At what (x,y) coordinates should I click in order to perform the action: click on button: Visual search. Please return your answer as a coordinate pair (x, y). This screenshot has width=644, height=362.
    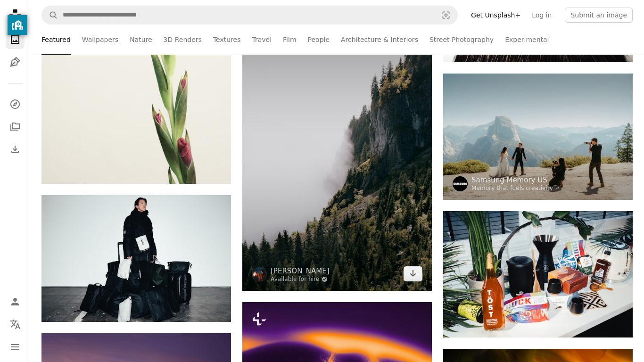
    Looking at the image, I should click on (446, 15).